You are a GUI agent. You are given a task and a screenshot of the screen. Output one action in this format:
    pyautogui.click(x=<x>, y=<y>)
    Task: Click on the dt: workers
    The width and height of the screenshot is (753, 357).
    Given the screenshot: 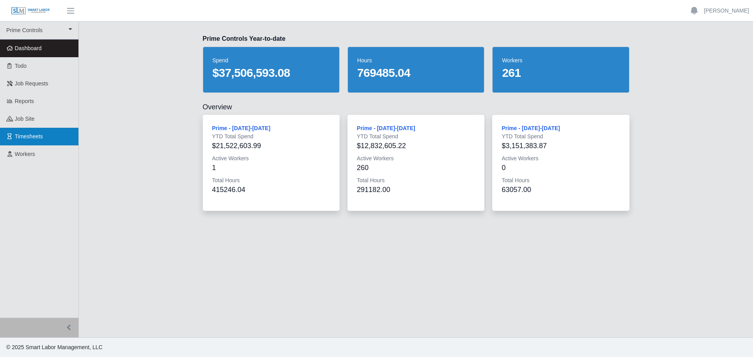 What is the action you would take?
    pyautogui.click(x=561, y=60)
    